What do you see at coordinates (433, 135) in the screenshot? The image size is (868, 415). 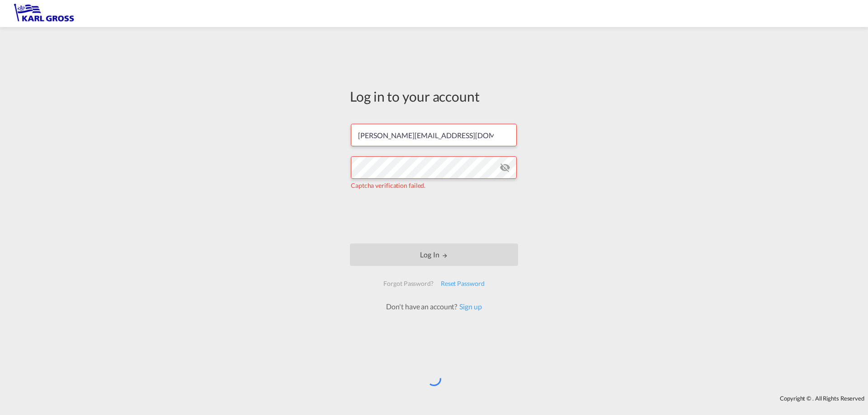 I see `input: Enter email/phone number` at bounding box center [433, 135].